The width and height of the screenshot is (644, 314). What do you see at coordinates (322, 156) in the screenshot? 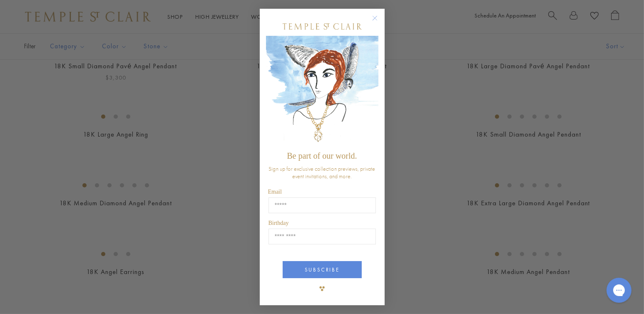
I see `span: Be part of our world.` at bounding box center [322, 156].